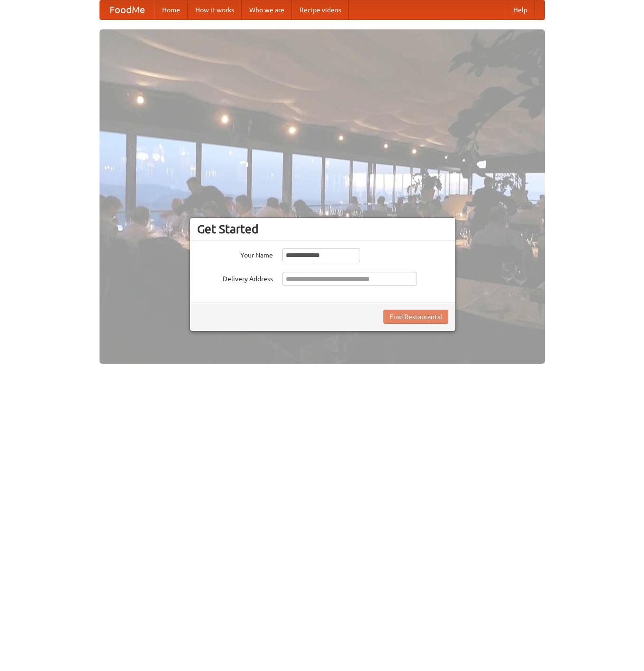 Image resolution: width=644 pixels, height=671 pixels. Describe the element at coordinates (171, 10) in the screenshot. I see `a: Home` at that location.